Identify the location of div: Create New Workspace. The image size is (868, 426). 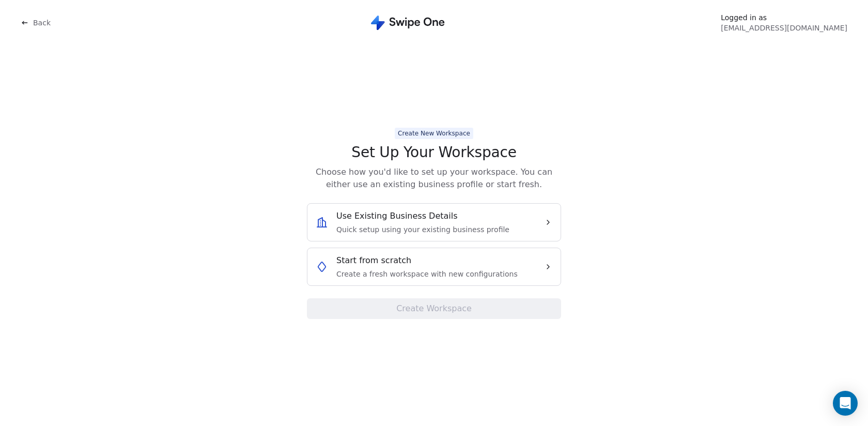
(434, 133).